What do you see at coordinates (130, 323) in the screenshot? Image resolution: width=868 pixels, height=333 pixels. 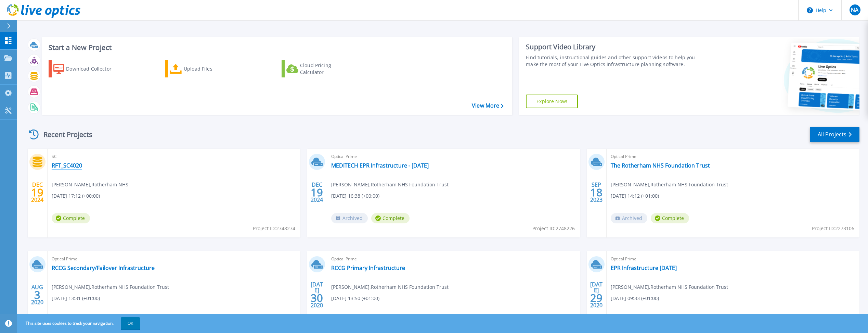 I see `button: OK` at bounding box center [130, 323].